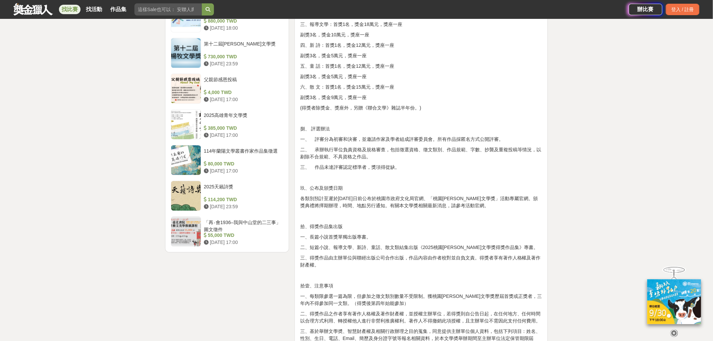 The height and width of the screenshot is (341, 713). I want to click on a: 辦比賽, so click(646, 9).